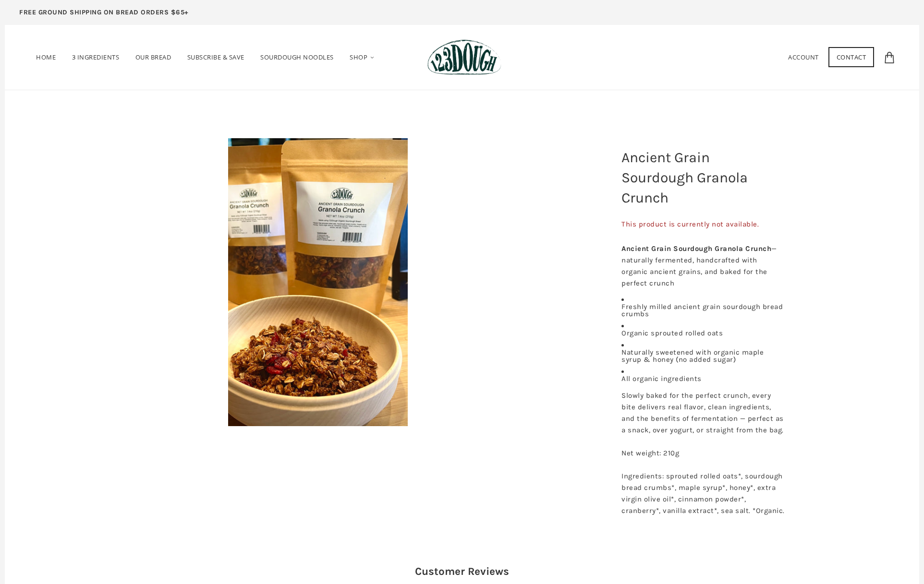 This screenshot has height=584, width=924. What do you see at coordinates (851, 57) in the screenshot?
I see `a: Contact` at bounding box center [851, 57].